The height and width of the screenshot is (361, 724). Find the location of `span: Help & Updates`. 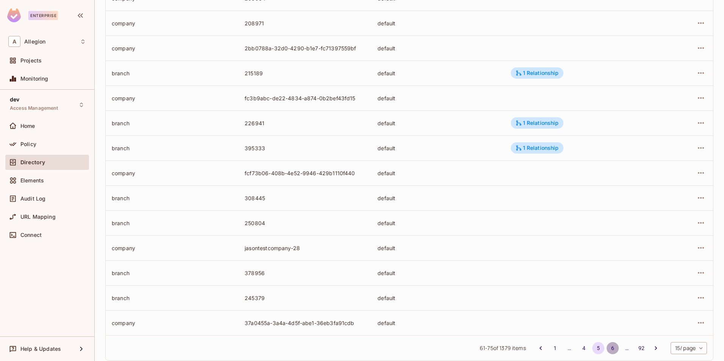

span: Help & Updates is located at coordinates (40, 349).